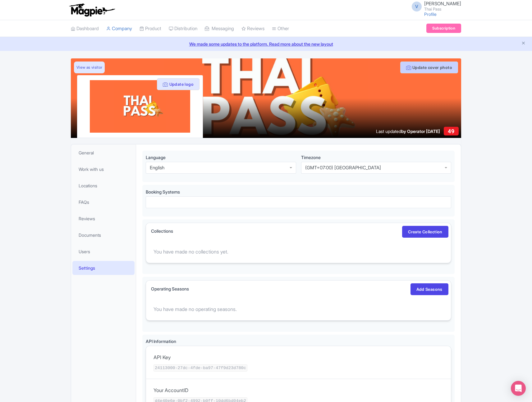  What do you see at coordinates (444, 28) in the screenshot?
I see `a: Subscription` at bounding box center [444, 28].